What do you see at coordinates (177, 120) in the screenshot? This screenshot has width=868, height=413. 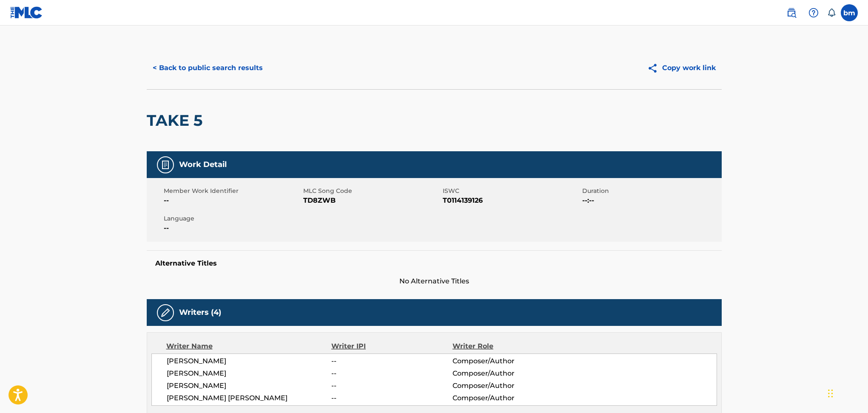 I see `h2: TAKE 5` at bounding box center [177, 120].